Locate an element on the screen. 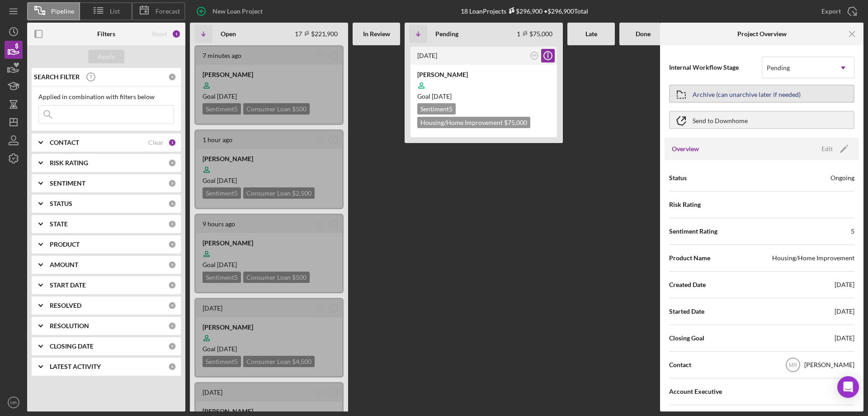 The height and width of the screenshot is (416, 868). b: Project Overview is located at coordinates (762, 34).